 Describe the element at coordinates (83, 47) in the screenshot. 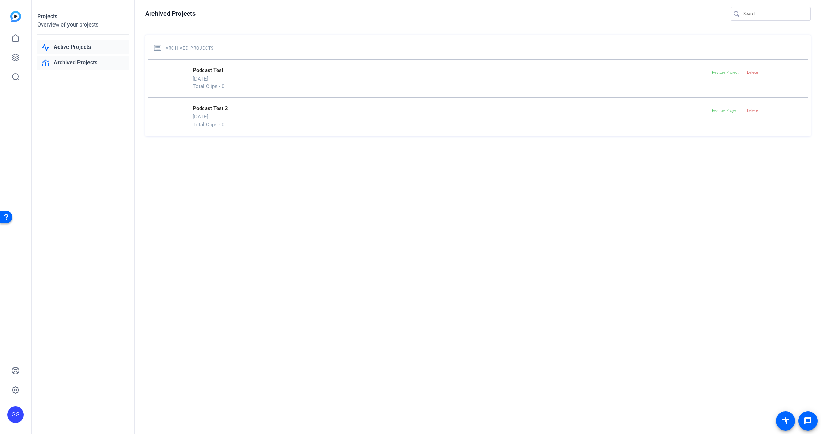

I see `a: Active Projects` at that location.